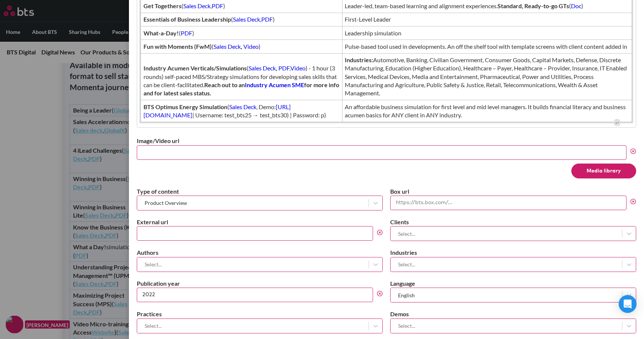  What do you see at coordinates (487, 19) in the screenshot?
I see `span: First-Level Leader` at bounding box center [487, 19].